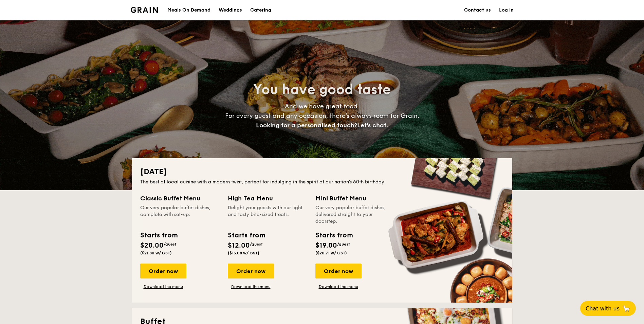  Describe the element at coordinates (322, 90) in the screenshot. I see `span: You have good taste` at that location.